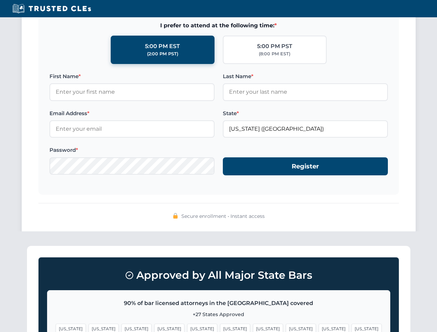  I want to click on div: 5:00 PM PST, so click(275, 46).